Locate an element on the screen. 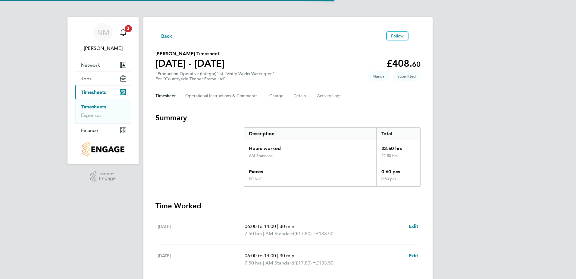  a: Go to home page is located at coordinates (103, 149).